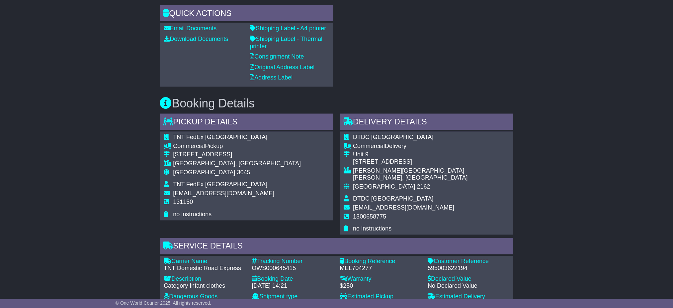  I want to click on div: Pickup, so click(237, 146).